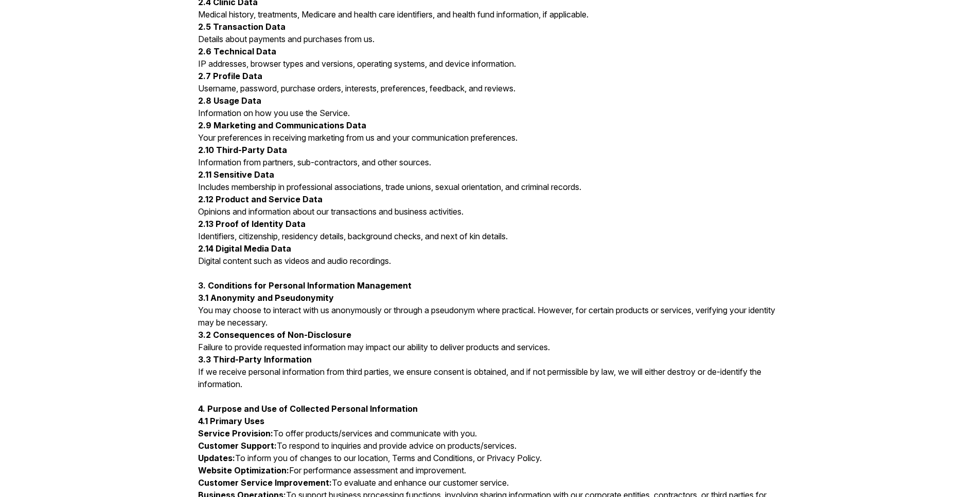  I want to click on strong: 2.13 Proof of Identity Data, so click(251, 224).